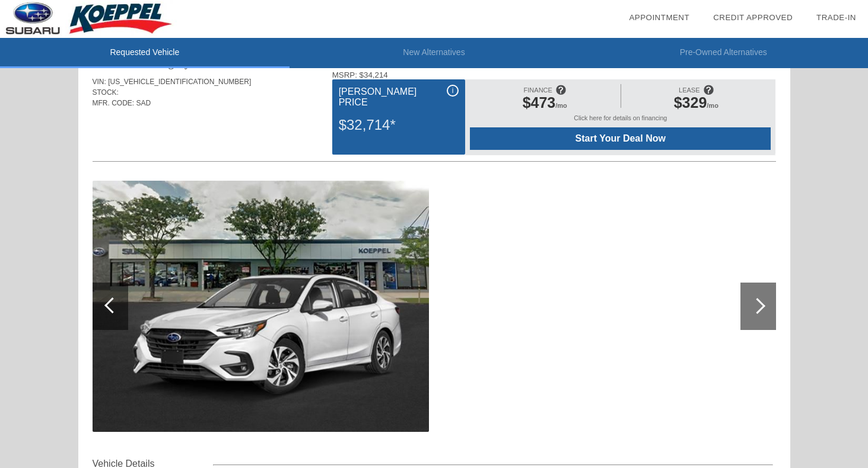 The image size is (868, 468). I want to click on li: Pre-Owned Alternatives, so click(723, 53).